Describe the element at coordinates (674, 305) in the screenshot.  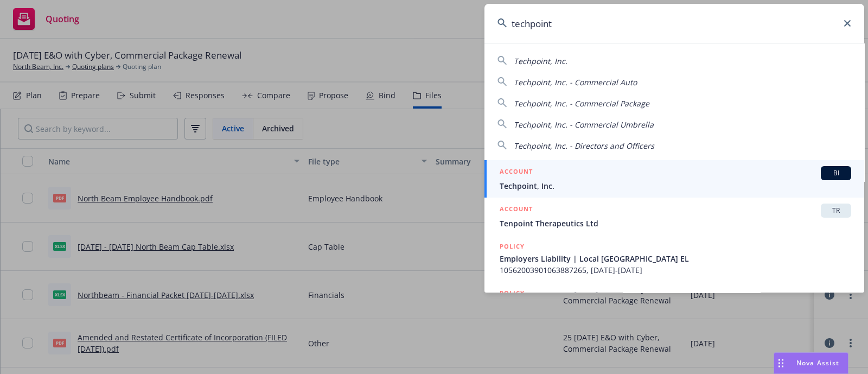
I see `a: POLICY` at that location.